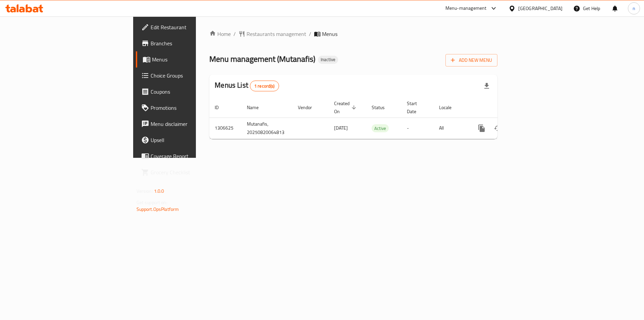  What do you see at coordinates (346, 107) in the screenshot?
I see `span: Created On` at bounding box center [346, 107].